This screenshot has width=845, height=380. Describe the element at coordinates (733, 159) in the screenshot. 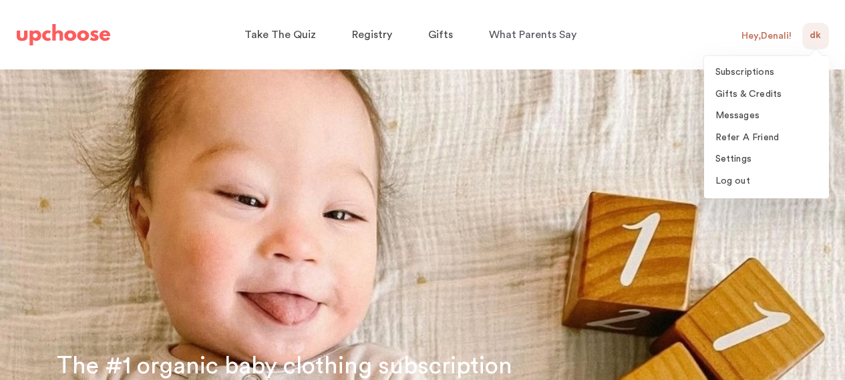

I see `span: Settings` at that location.